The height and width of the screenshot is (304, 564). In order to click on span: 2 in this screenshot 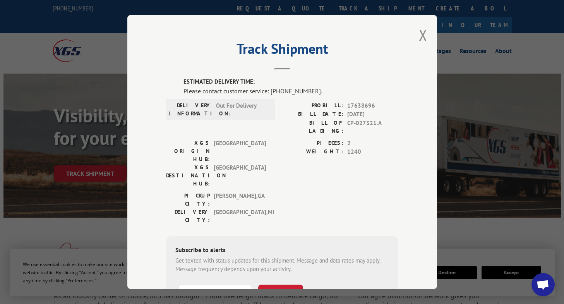, I will do `click(373, 143)`.